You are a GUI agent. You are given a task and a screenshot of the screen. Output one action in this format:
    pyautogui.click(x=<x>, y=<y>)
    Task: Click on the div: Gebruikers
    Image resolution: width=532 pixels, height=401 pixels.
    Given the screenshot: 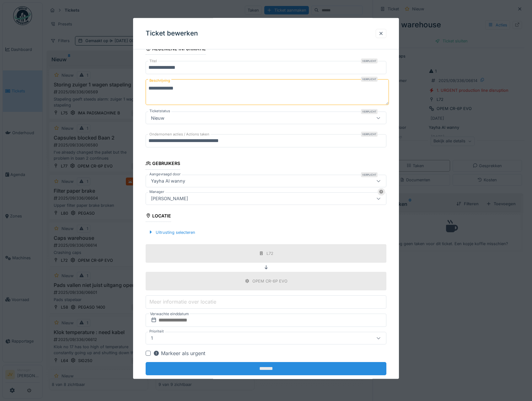 What is the action you would take?
    pyautogui.click(x=163, y=164)
    